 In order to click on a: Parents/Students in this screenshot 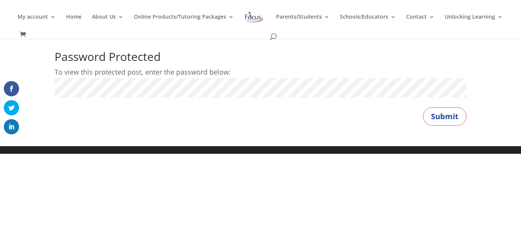, I will do `click(303, 23)`.